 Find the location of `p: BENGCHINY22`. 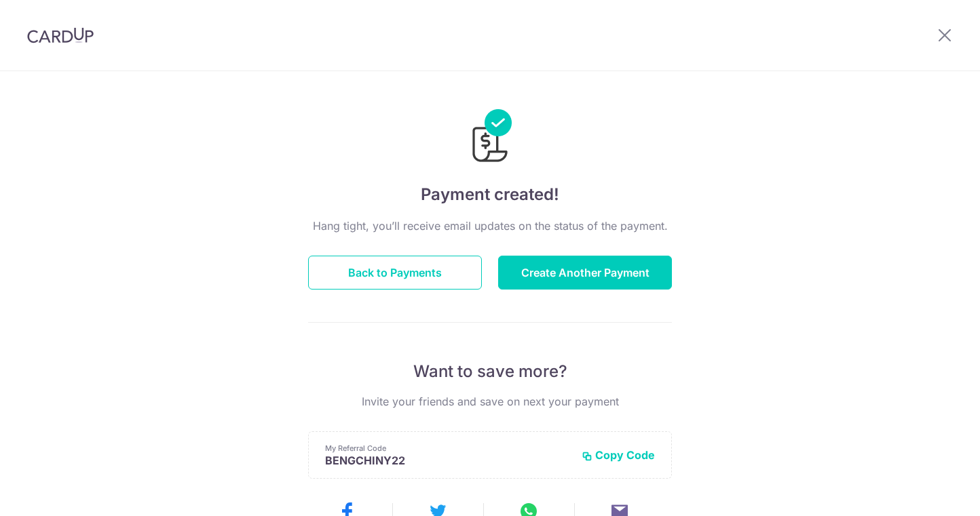

p: BENGCHINY22 is located at coordinates (447, 461).